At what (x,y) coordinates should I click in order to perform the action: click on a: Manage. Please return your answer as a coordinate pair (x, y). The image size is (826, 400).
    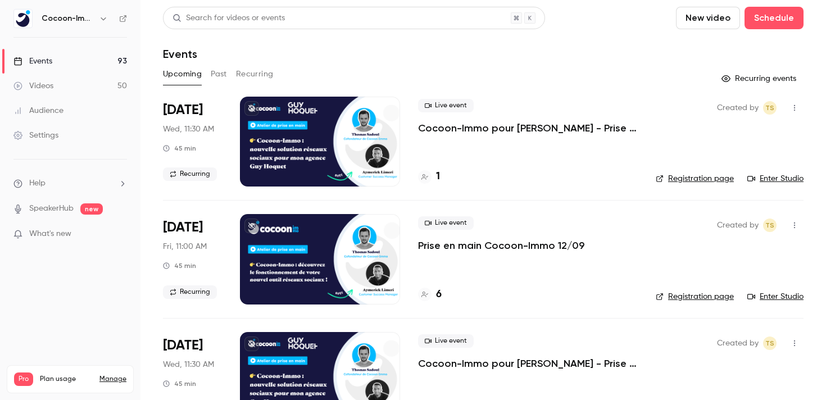
    Looking at the image, I should click on (113, 379).